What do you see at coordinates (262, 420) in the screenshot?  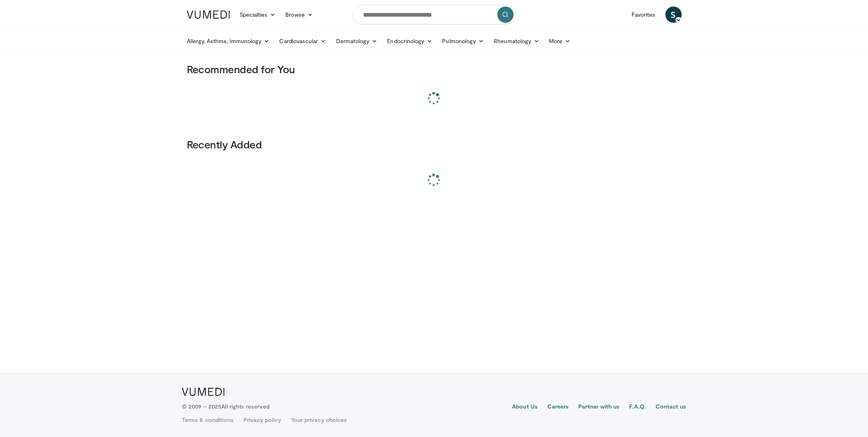 I see `a: Privacy policy` at bounding box center [262, 420].